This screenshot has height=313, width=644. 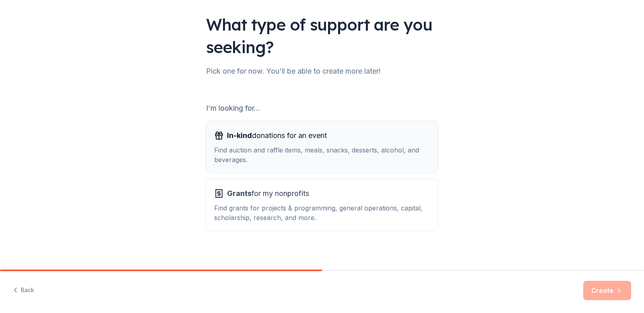 I want to click on button: In-kinddonations for an eventFind auction and raffle items, meals, snacks, desserts, alcohol, and..., so click(x=322, y=147).